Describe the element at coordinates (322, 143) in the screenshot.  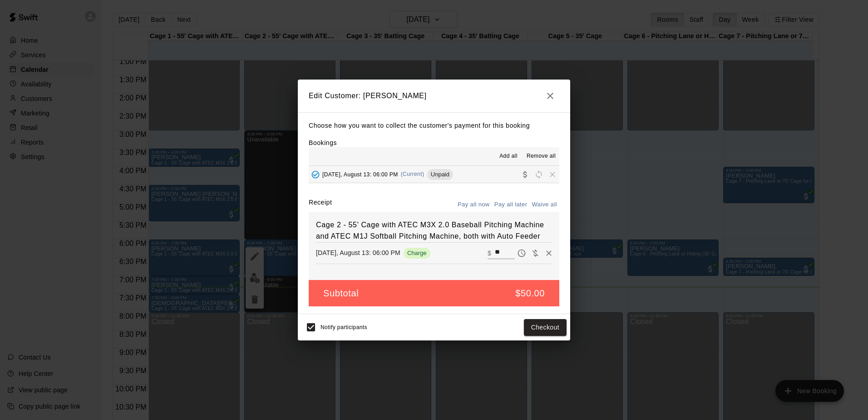
I see `label: Bookings` at that location.